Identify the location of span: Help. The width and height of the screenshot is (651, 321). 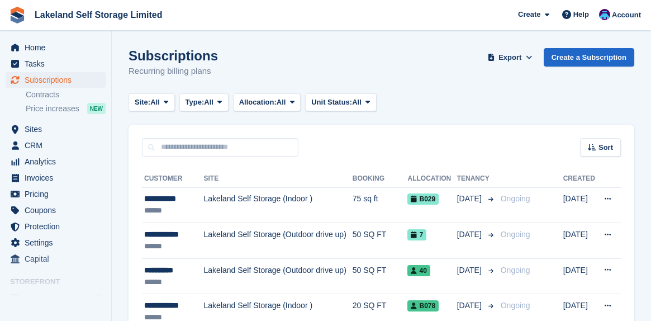
(581, 15).